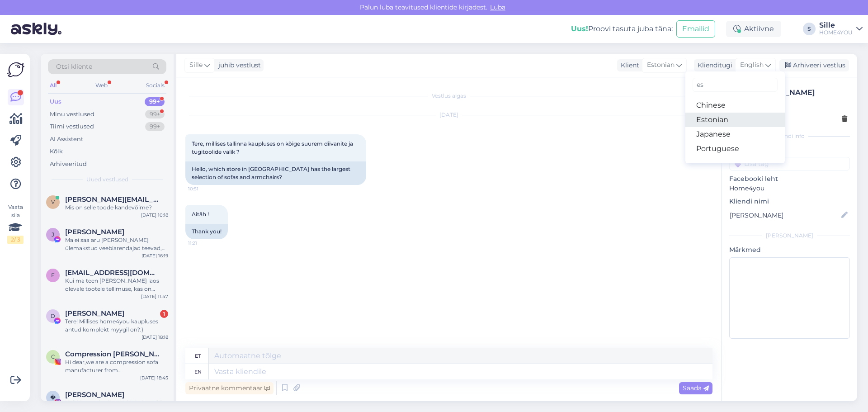 The width and height of the screenshot is (868, 412). I want to click on p: Home4you, so click(789, 188).